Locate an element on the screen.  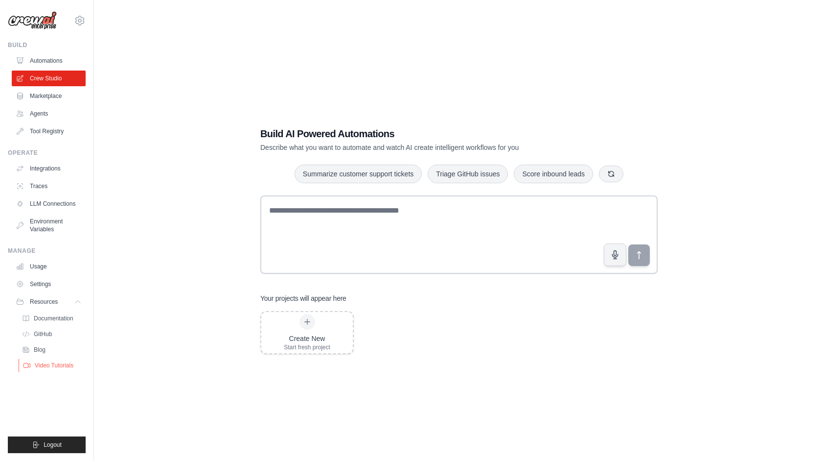
a: Agents is located at coordinates (48, 114).